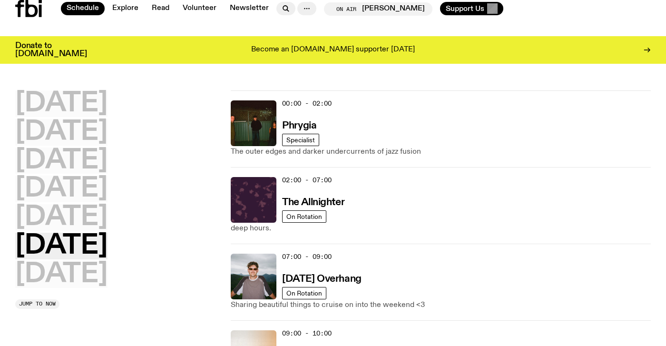 The height and width of the screenshot is (346, 666). What do you see at coordinates (160, 9) in the screenshot?
I see `a: Read` at bounding box center [160, 9].